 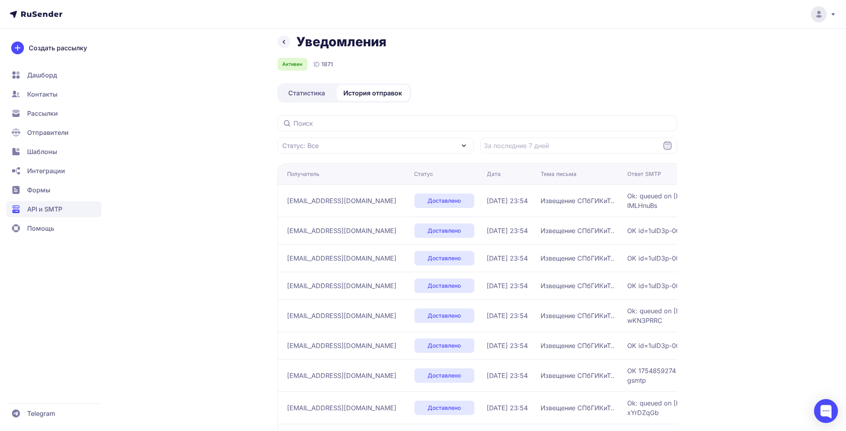 What do you see at coordinates (727, 258) in the screenshot?
I see `span: OK id=1ulD3p-00000000Bf9-2bA9` at bounding box center [727, 258].